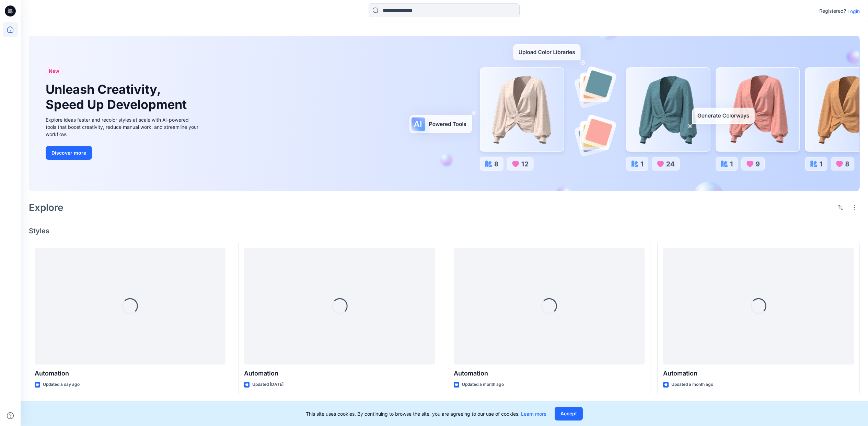  What do you see at coordinates (68, 153) in the screenshot?
I see `button: Discover more` at bounding box center [68, 153].